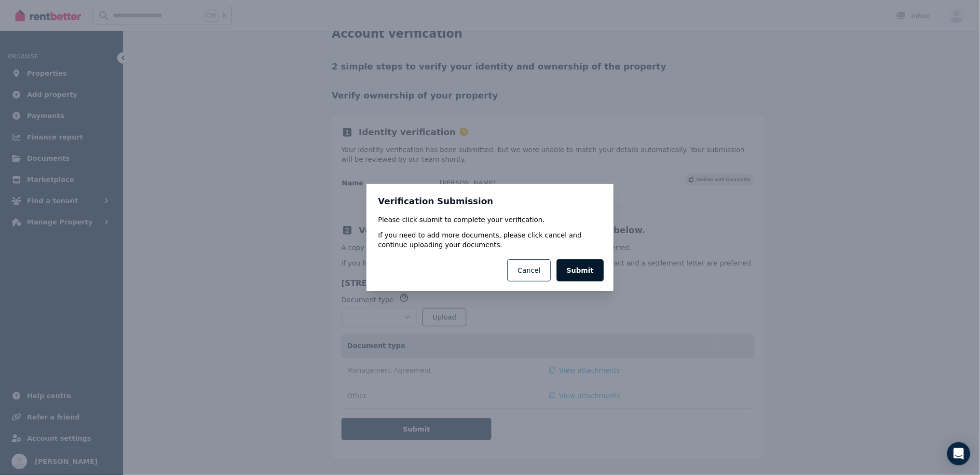  I want to click on div: Open Intercom Messenger, so click(959, 453).